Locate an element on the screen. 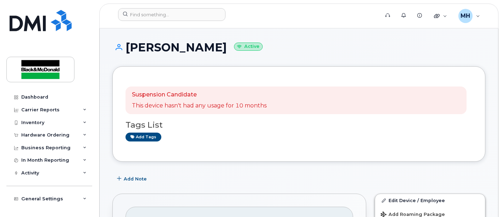 Image resolution: width=502 pixels, height=217 pixels. a: Add tags is located at coordinates (143, 137).